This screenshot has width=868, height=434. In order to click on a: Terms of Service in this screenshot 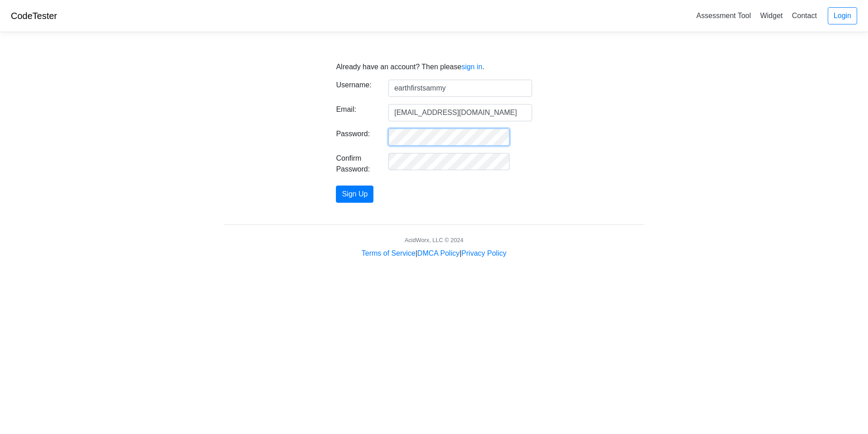, I will do `click(388, 253)`.